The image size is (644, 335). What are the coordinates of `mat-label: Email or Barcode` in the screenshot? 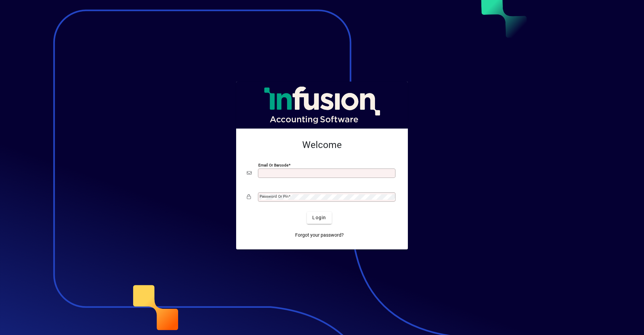 It's located at (273, 165).